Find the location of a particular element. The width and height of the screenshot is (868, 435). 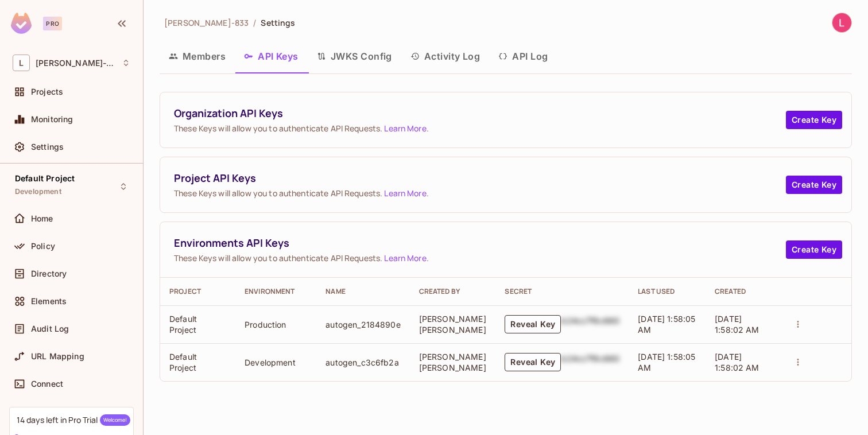

span: Project API Keys is located at coordinates (480, 178).